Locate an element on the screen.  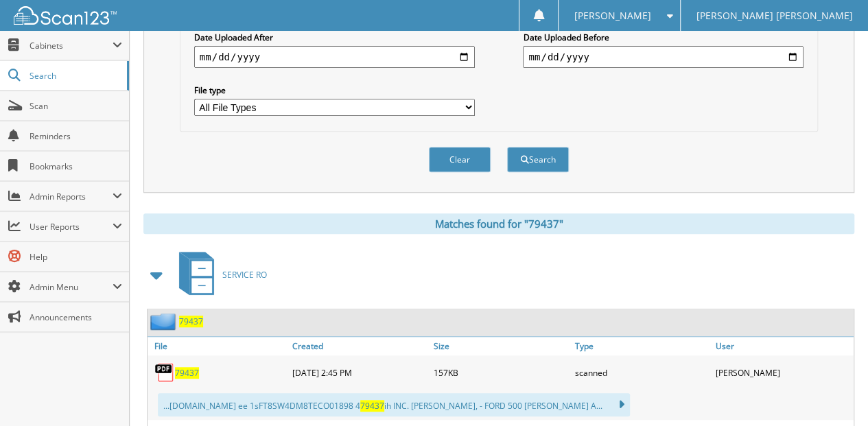
span: Announcements is located at coordinates (76, 317).